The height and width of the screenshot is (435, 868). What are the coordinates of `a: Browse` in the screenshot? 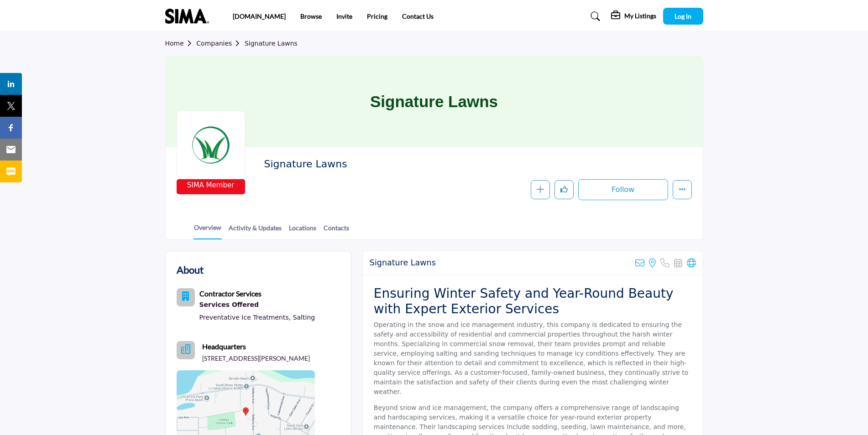 It's located at (310, 16).